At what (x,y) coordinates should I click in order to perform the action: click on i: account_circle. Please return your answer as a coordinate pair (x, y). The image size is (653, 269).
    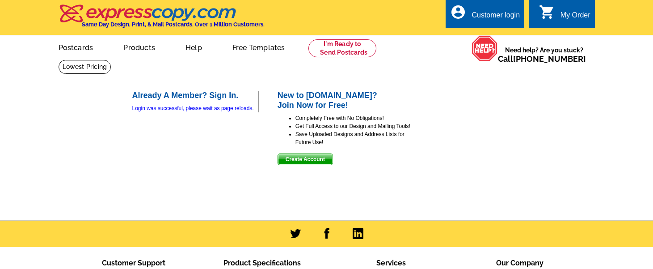
    Looking at the image, I should click on (458, 12).